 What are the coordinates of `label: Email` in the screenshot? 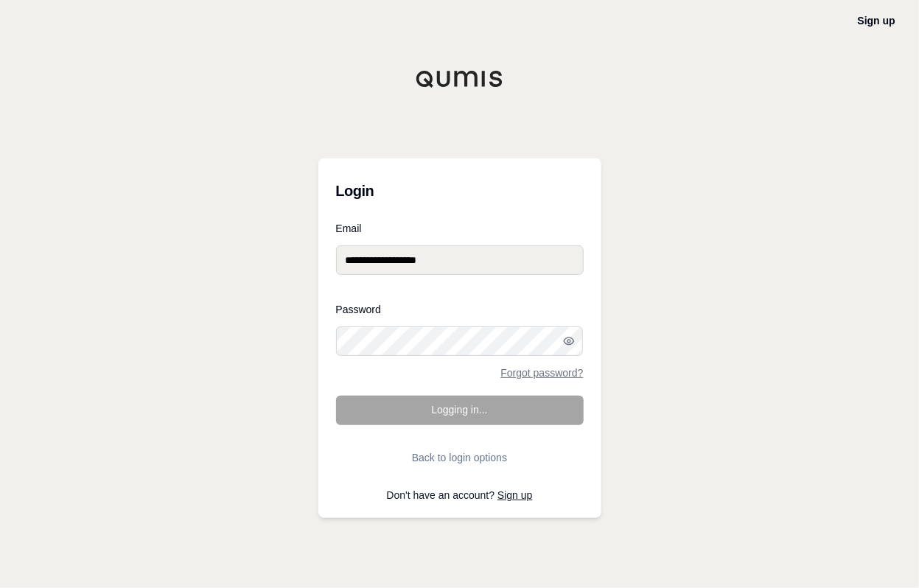 It's located at (460, 228).